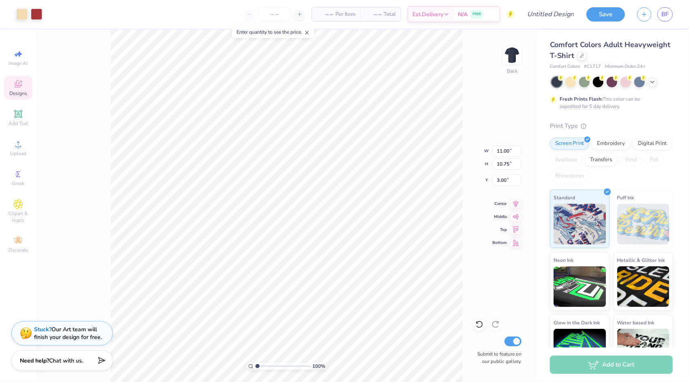 The image size is (689, 382). What do you see at coordinates (564, 260) in the screenshot?
I see `span: Neon Ink` at bounding box center [564, 260].